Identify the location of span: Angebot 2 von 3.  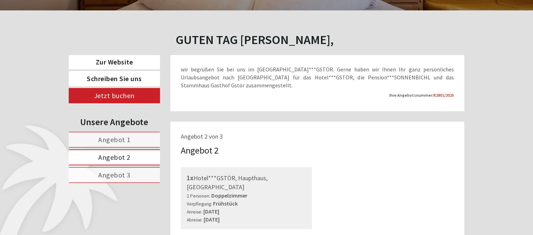
(202, 136).